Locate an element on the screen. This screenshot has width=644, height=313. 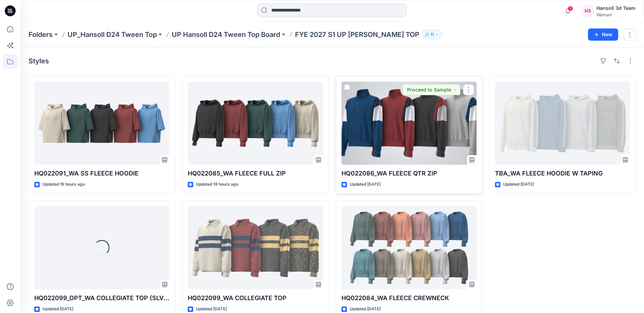
a: Folders is located at coordinates (40, 35).